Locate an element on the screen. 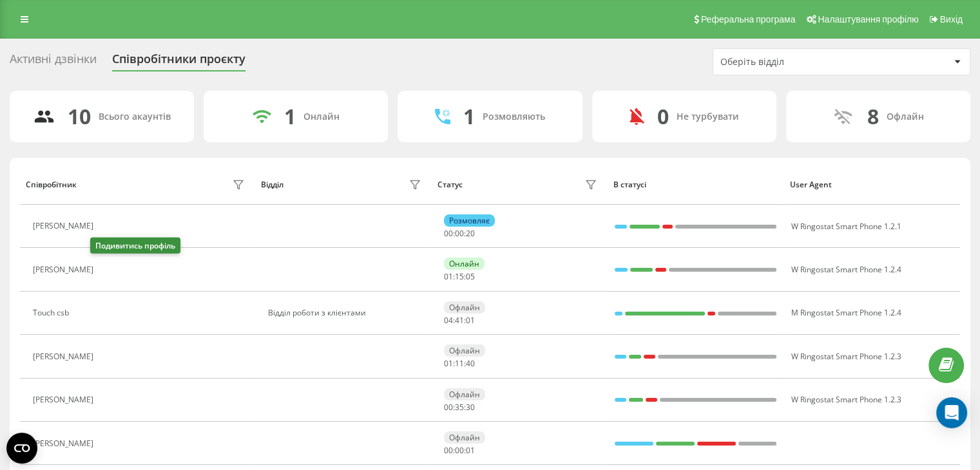 The height and width of the screenshot is (470, 980). span: 30 is located at coordinates (470, 407).